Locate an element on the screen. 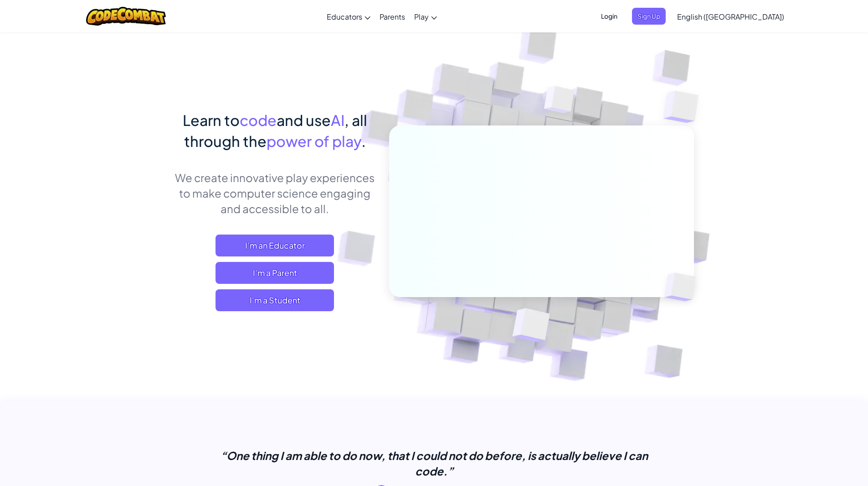 The width and height of the screenshot is (868, 486). a: Play is located at coordinates (426, 16).